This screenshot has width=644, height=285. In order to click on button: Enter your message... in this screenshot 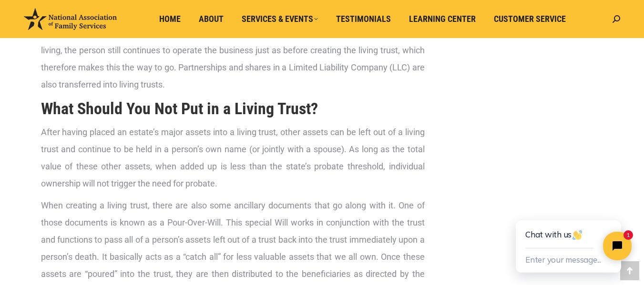, I will do `click(69, 70)`.